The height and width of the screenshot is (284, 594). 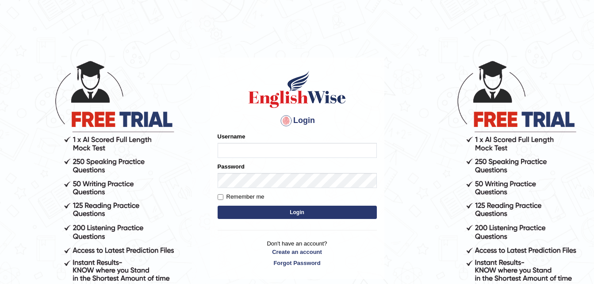 What do you see at coordinates (297, 252) in the screenshot?
I see `a: Create an account` at bounding box center [297, 252].